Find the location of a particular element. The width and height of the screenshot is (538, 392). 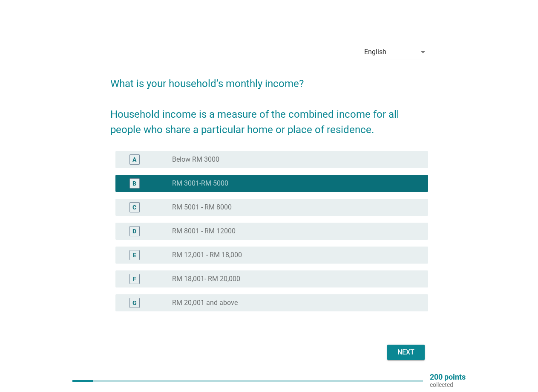

div: F is located at coordinates (135, 278).